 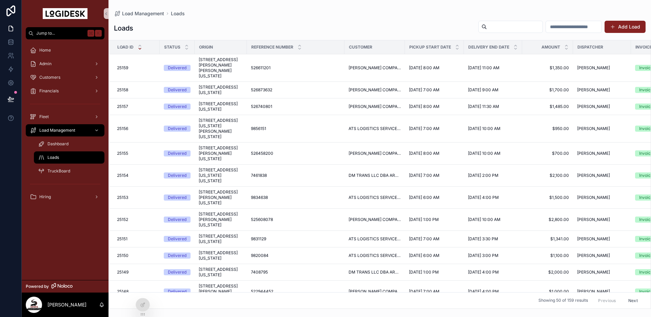 I want to click on h1: Loads, so click(x=123, y=28).